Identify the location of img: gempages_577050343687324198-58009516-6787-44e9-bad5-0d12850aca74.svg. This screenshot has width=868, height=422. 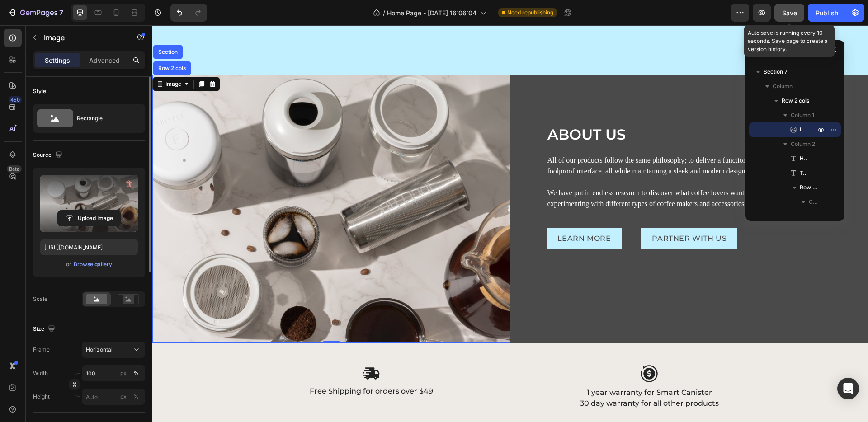
(219, 347).